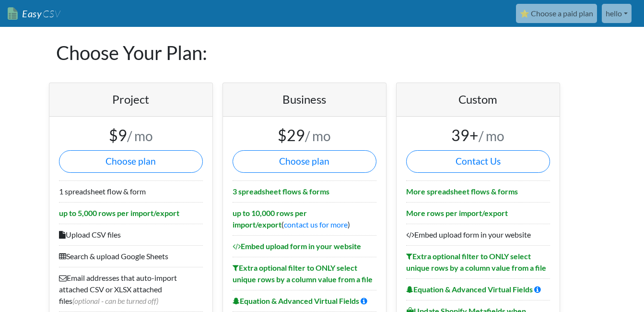  Describe the element at coordinates (131, 100) in the screenshot. I see `h4: Project` at that location.